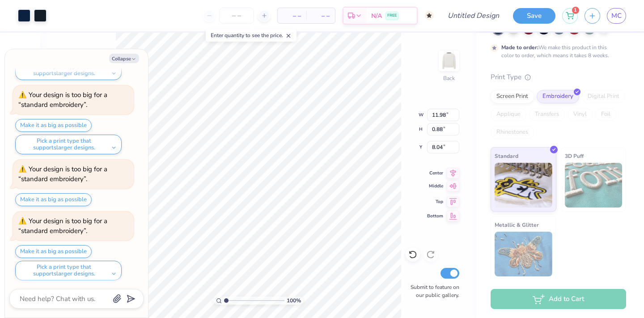 This screenshot has width=644, height=318. I want to click on img: Standard, so click(524, 185).